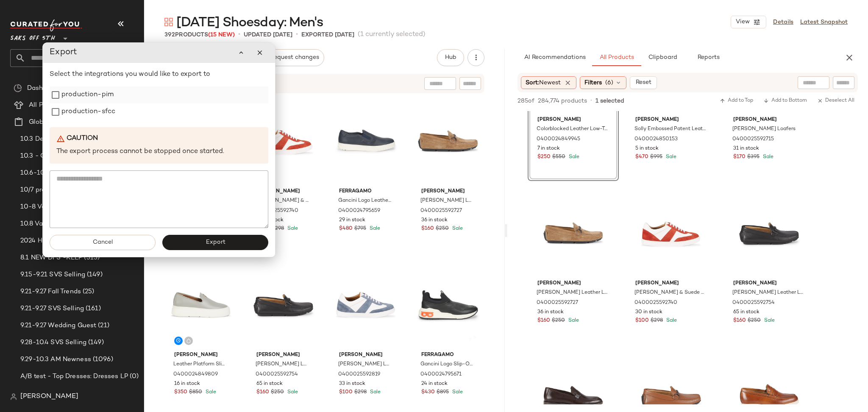  What do you see at coordinates (57, 139) in the screenshot?
I see `span: 10.3 Designer Shoe Edit` at bounding box center [57, 139].